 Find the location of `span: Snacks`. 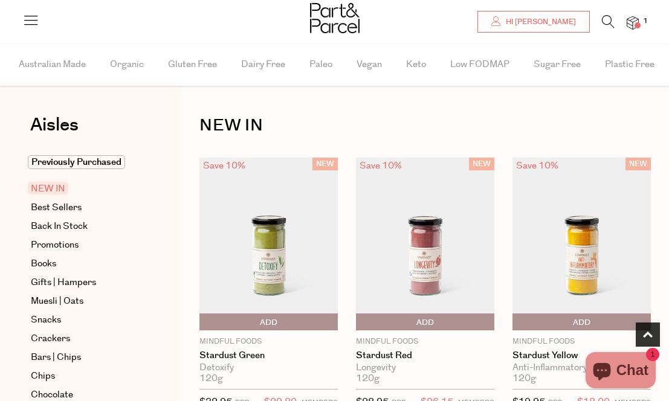

span: Snacks is located at coordinates (46, 320).